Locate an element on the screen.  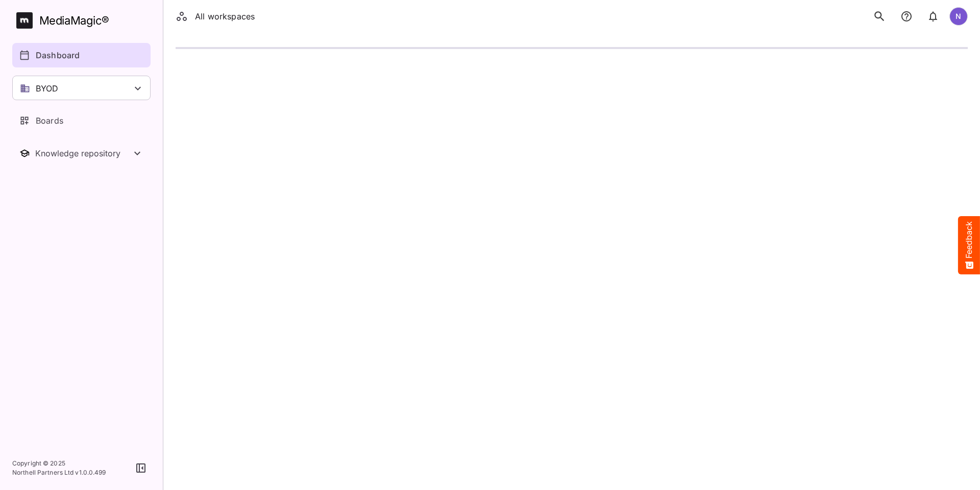
p: Boards is located at coordinates (49, 121).